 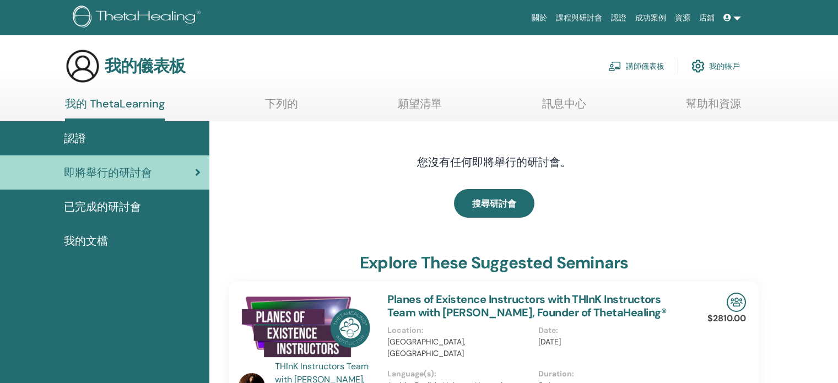 What do you see at coordinates (539, 18) in the screenshot?
I see `a: 關於` at bounding box center [539, 18].